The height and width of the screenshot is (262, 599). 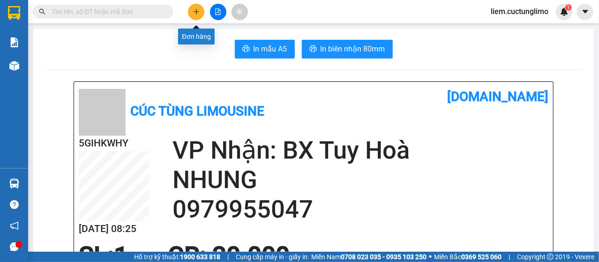 What do you see at coordinates (568, 7) in the screenshot?
I see `span: 1` at bounding box center [568, 7].